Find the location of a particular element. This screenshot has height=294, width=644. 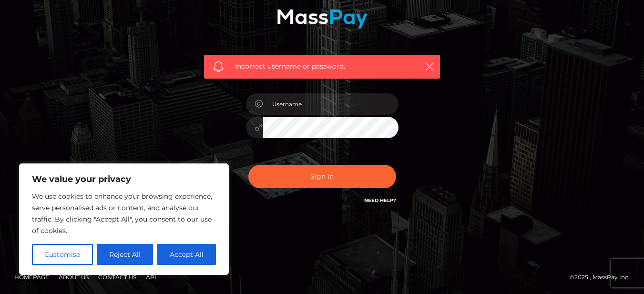

a: Homepage is located at coordinates (31, 277).